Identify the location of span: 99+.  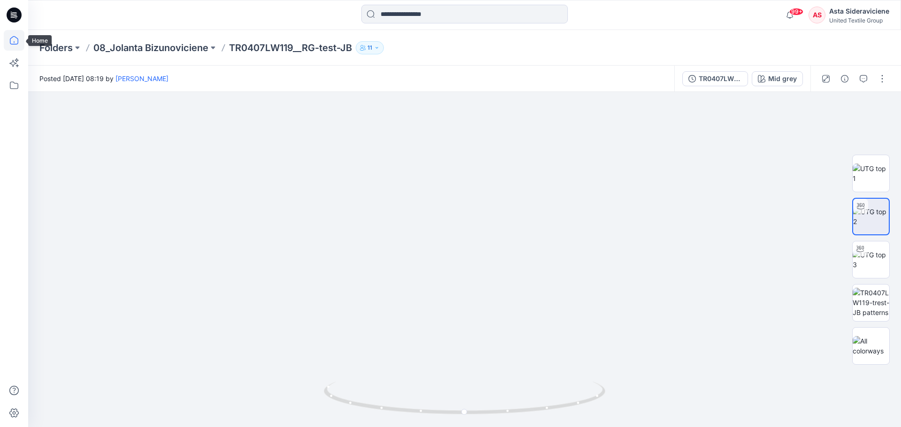
(796, 12).